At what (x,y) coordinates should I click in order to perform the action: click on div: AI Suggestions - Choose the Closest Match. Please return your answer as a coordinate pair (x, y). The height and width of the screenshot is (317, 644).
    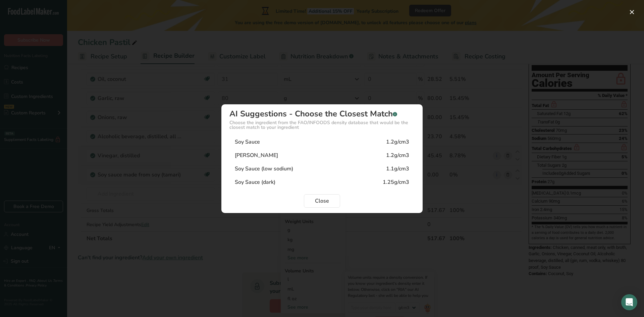
    Looking at the image, I should click on (322, 114).